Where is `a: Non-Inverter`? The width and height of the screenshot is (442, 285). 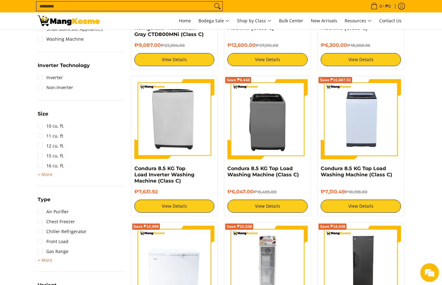
a: Non-Inverter is located at coordinates (55, 88).